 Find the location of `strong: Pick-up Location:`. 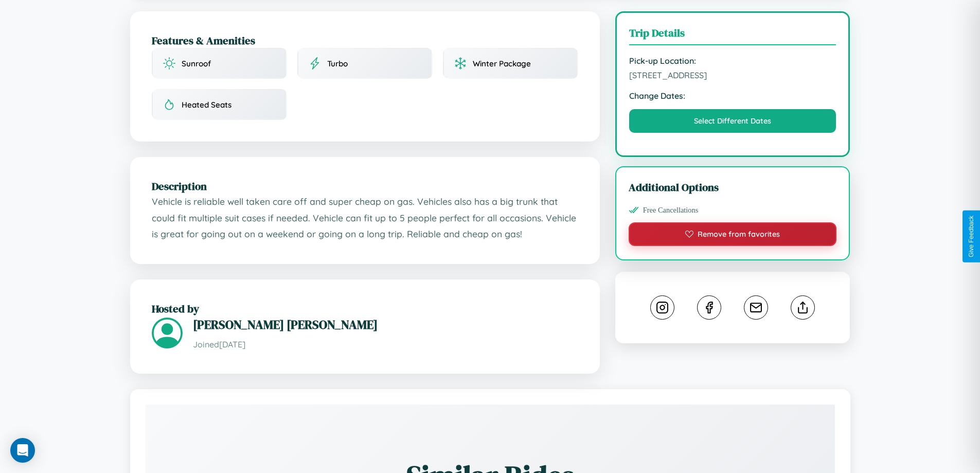

strong: Pick-up Location: is located at coordinates (733, 61).